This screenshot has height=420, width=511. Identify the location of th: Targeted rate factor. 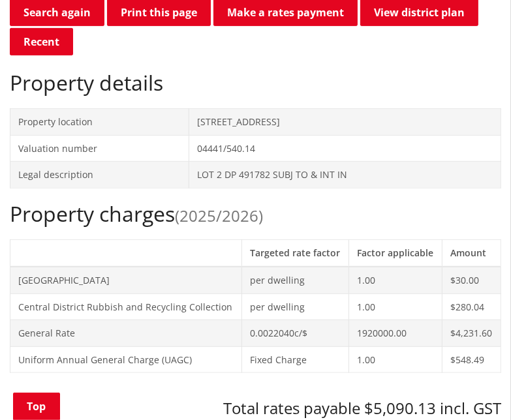
(296, 253).